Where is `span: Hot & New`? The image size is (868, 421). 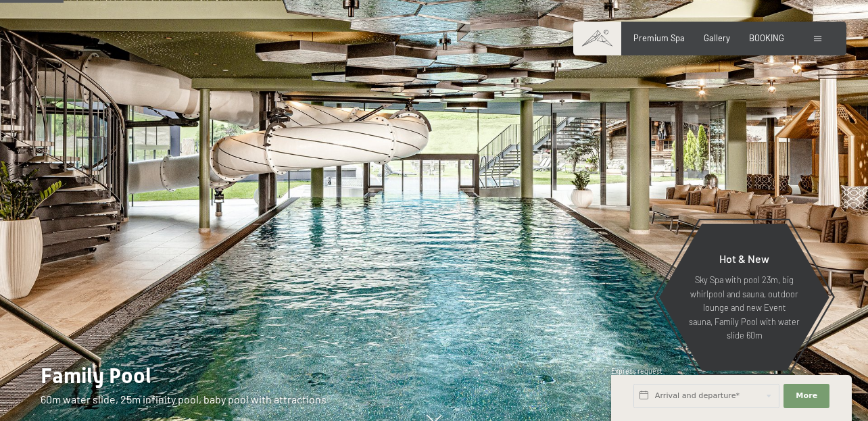
span: Hot & New is located at coordinates (744, 258).